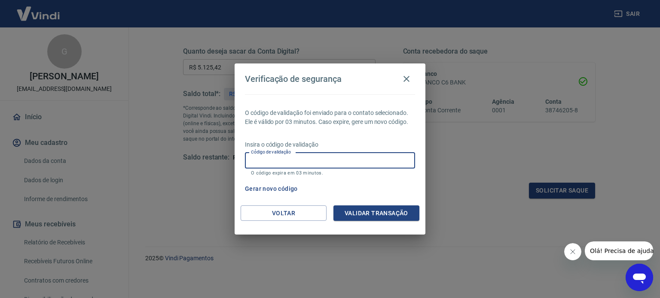 This screenshot has height=298, width=660. Describe the element at coordinates (283, 213) in the screenshot. I see `button: Voltar` at that location.